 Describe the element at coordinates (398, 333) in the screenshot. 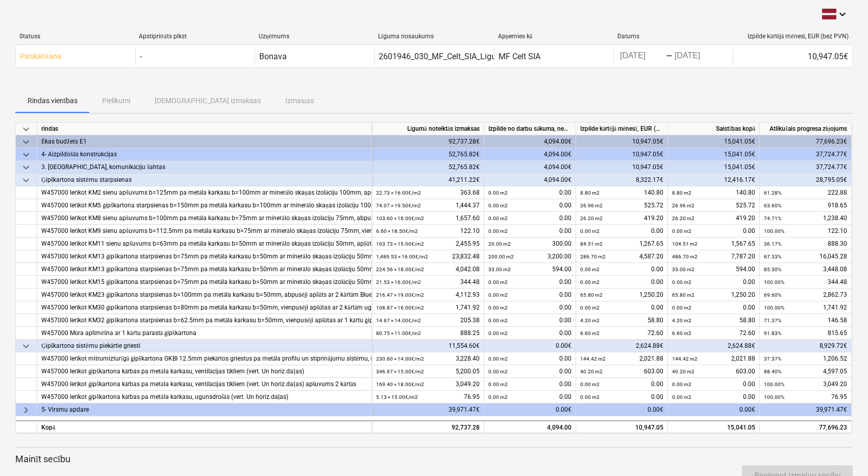

I see `small: 80.75 × 11.00€ / m2` at that location.